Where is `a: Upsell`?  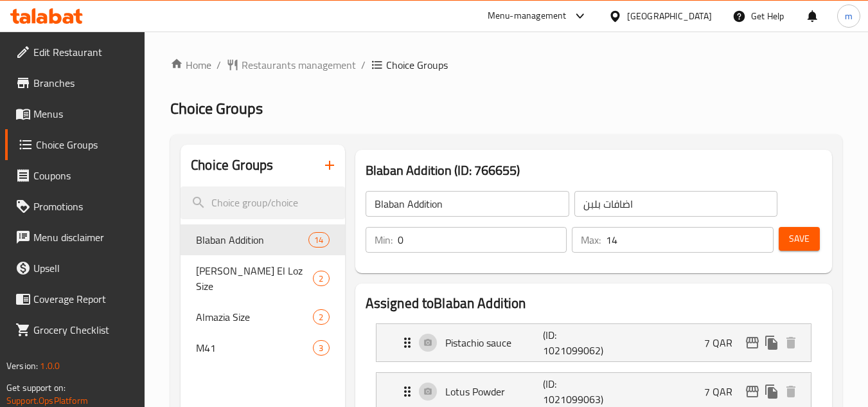 a: Upsell is located at coordinates (75, 268).